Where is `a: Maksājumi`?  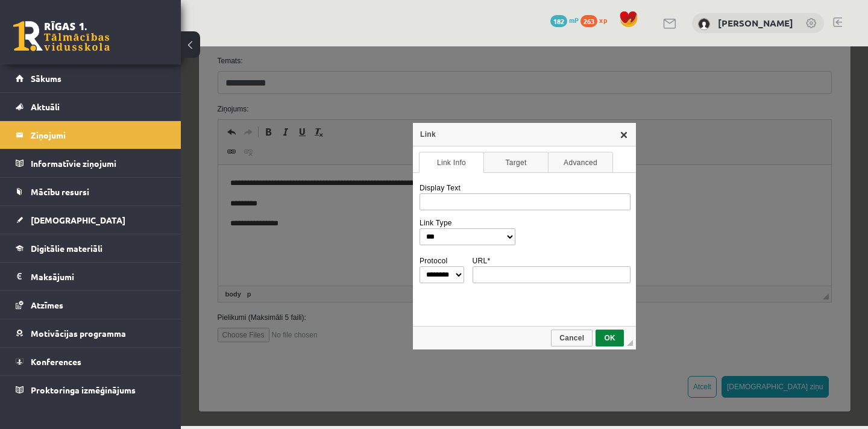 a: Maksājumi is located at coordinates (91, 276).